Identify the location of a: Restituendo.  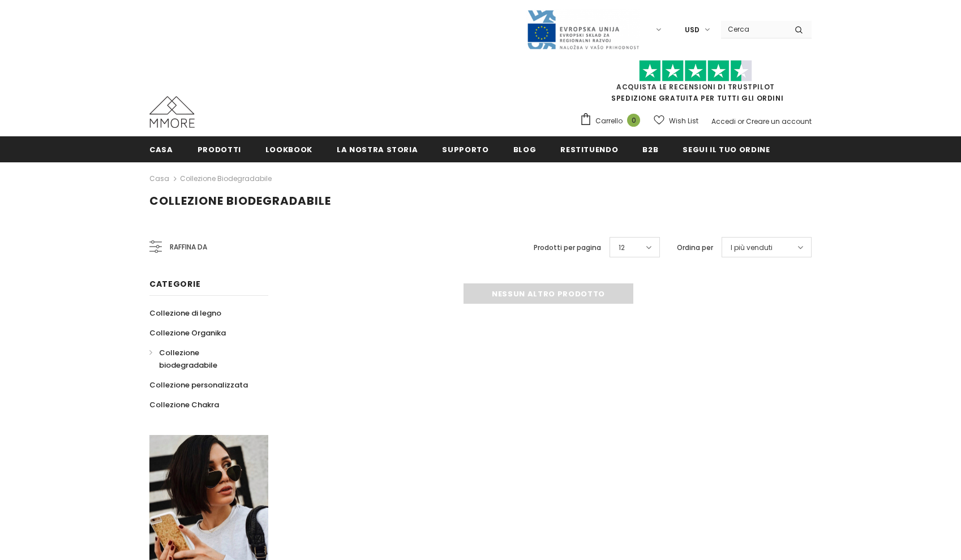
(589, 149).